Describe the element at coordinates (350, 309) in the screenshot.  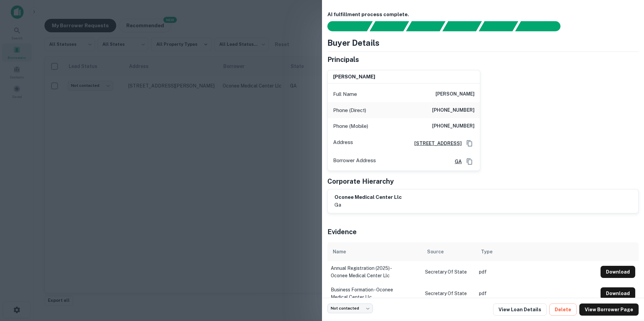
I see `div: Not contacted` at that location.